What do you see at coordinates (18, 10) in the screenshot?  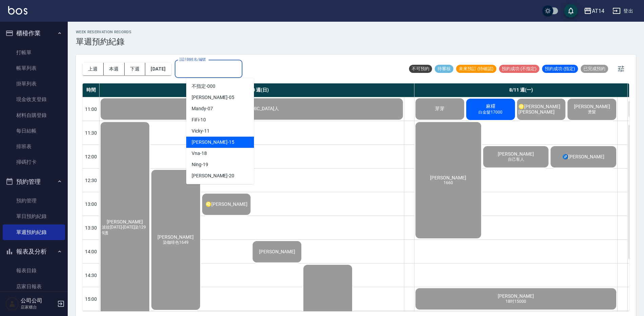 I see `img: Logo` at bounding box center [18, 10].